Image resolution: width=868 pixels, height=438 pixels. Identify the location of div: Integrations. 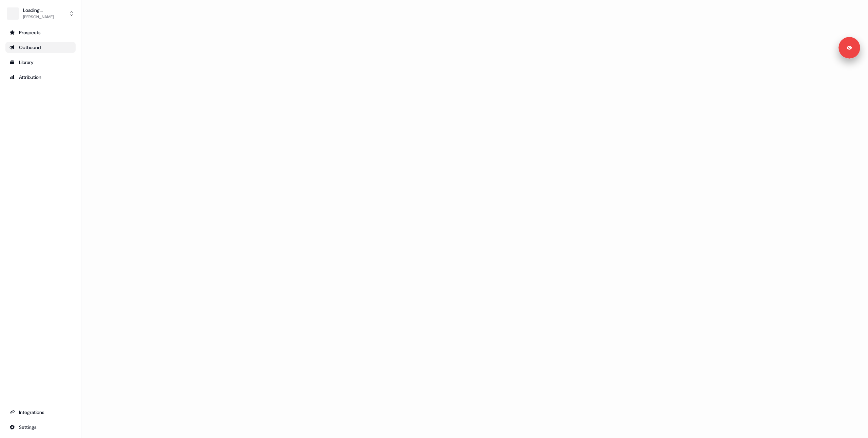
(40, 412).